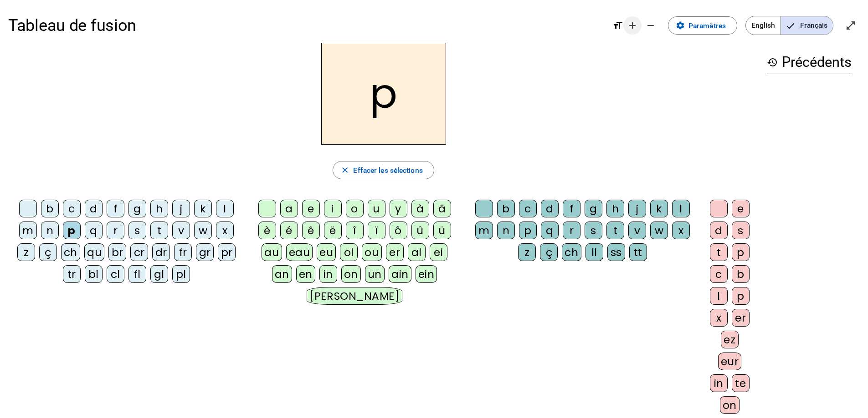  I want to click on div: ei, so click(439, 252).